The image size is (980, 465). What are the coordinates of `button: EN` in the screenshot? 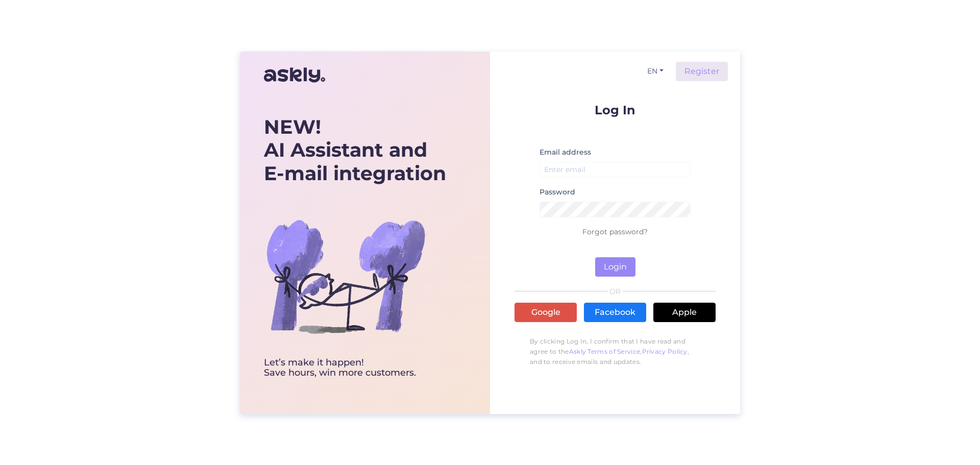 It's located at (655, 71).